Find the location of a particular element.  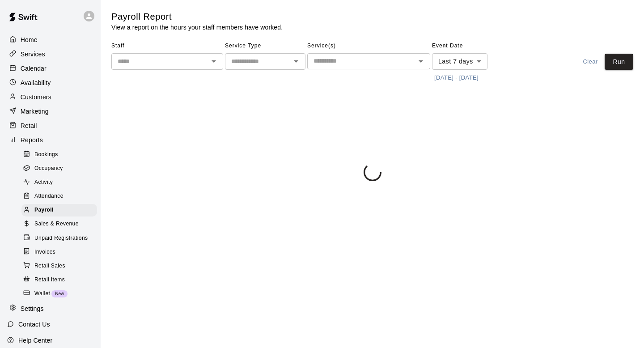

a: Reports is located at coordinates (50, 140).